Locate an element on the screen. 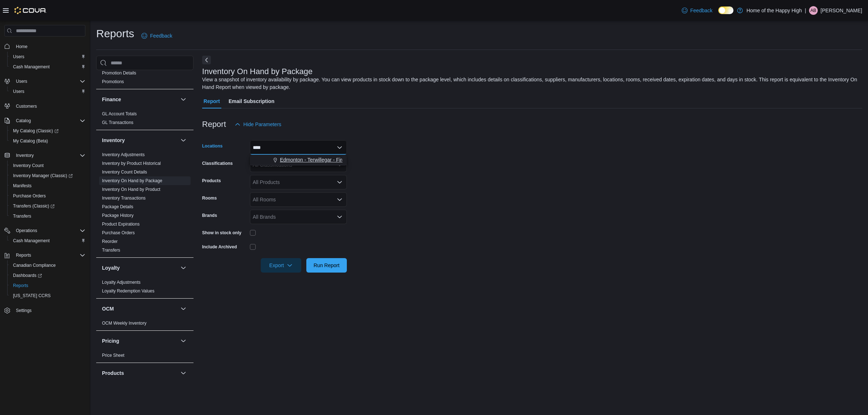 This screenshot has height=415, width=868. div: Finance is located at coordinates (144, 120).